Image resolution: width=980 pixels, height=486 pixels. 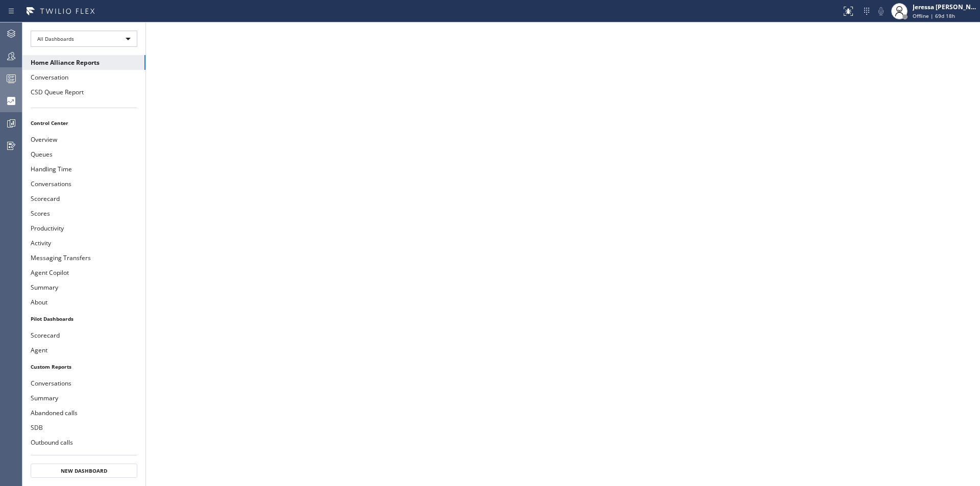 What do you see at coordinates (84, 302) in the screenshot?
I see `button: About` at bounding box center [84, 302].